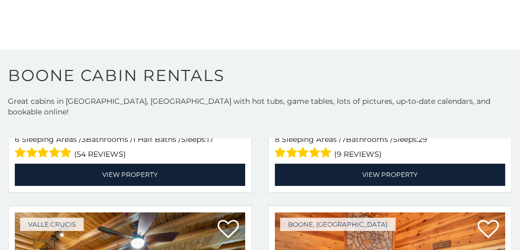 This screenshot has width=520, height=250. What do you see at coordinates (84, 139) in the screenshot?
I see `span: 3` at bounding box center [84, 139].